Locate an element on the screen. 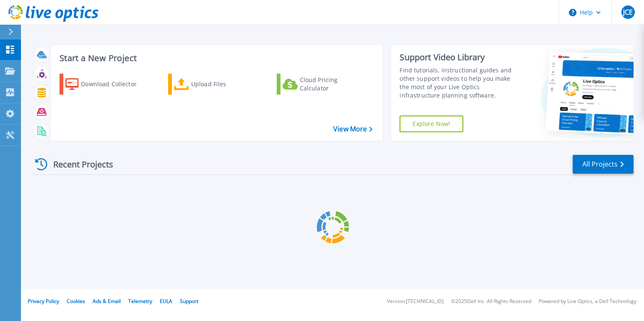 This screenshot has height=321, width=644. a: EULA is located at coordinates (166, 301).